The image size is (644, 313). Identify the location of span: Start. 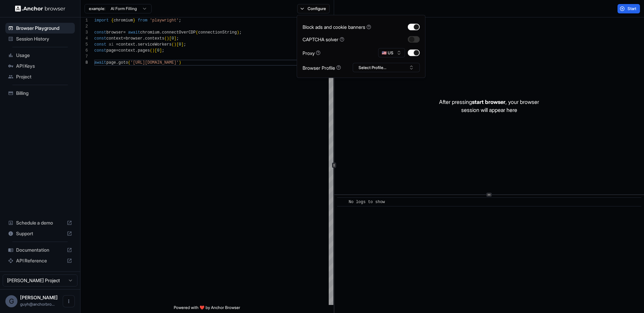
(632, 9).